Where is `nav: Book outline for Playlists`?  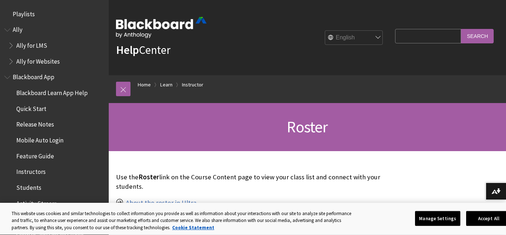 nav: Book outline for Playlists is located at coordinates (54, 14).